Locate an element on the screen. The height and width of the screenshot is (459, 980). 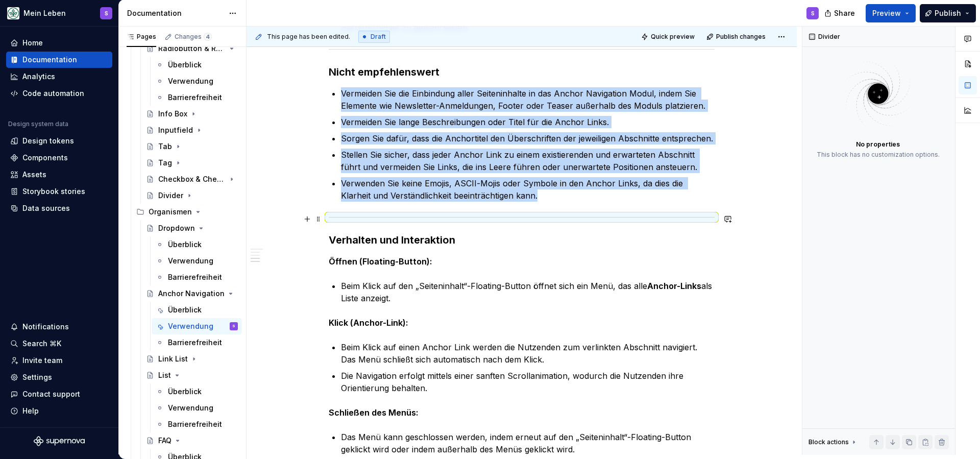
p: Das Menü kann geschlossen werden, indem erneut auf den „Seiteninhalt“-Floating-Button geklickt wi... is located at coordinates (528, 443).